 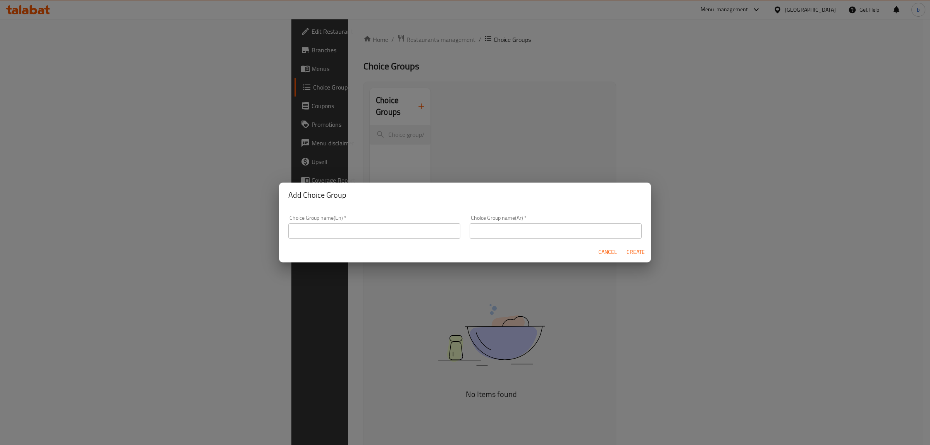 What do you see at coordinates (465, 195) in the screenshot?
I see `h2: Add Choice Group` at bounding box center [465, 195].